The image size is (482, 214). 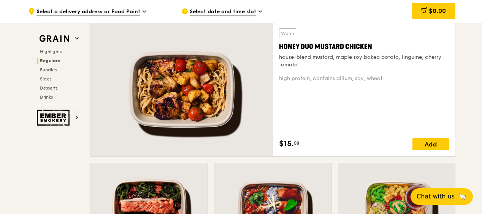 I want to click on span: Highlights, so click(x=51, y=52).